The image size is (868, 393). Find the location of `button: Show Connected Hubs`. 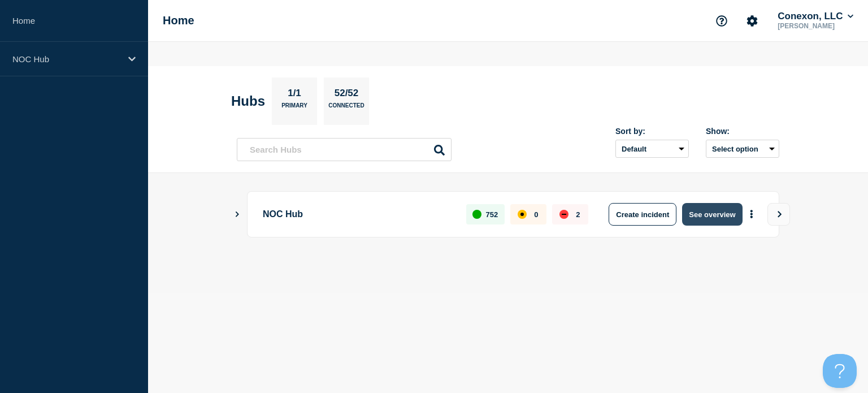

button: Show Connected Hubs is located at coordinates (237, 214).